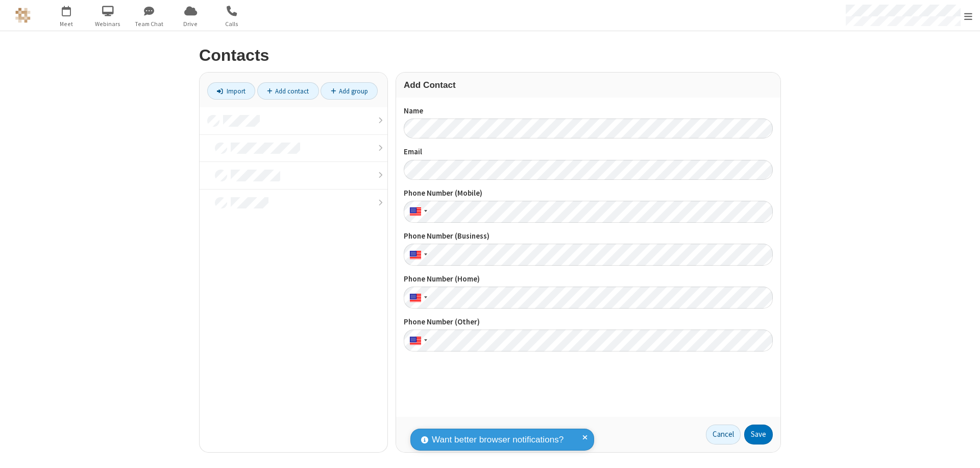 This screenshot has width=980, height=468. I want to click on label: Phone Number (Business), so click(588, 236).